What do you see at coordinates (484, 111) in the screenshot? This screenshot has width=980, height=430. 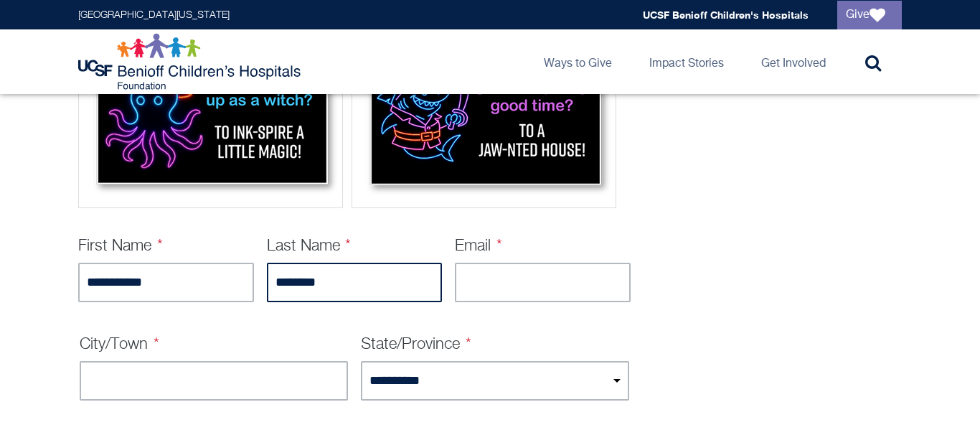 I see `img: Shark` at bounding box center [484, 111].